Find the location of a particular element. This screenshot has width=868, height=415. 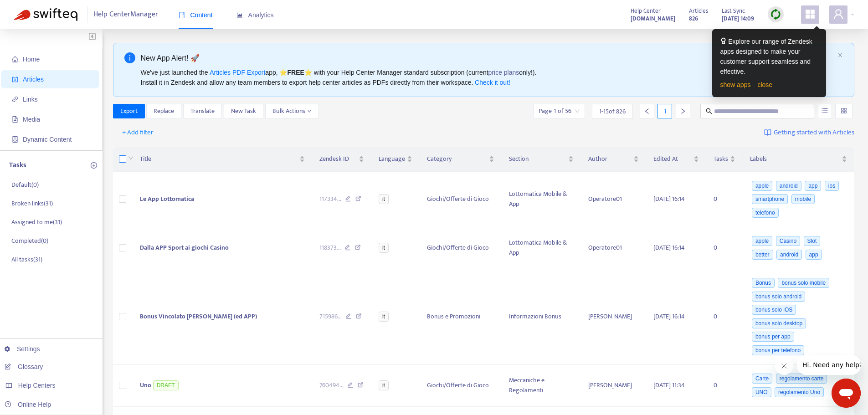

button: New Task is located at coordinates (243, 111).